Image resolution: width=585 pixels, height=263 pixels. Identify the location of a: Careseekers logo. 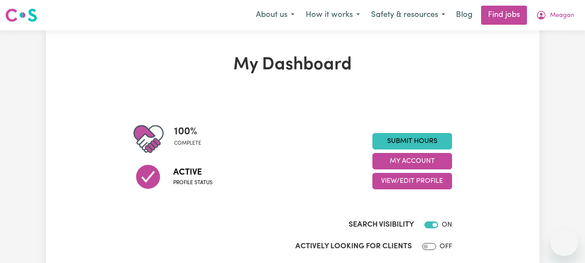
(21, 15).